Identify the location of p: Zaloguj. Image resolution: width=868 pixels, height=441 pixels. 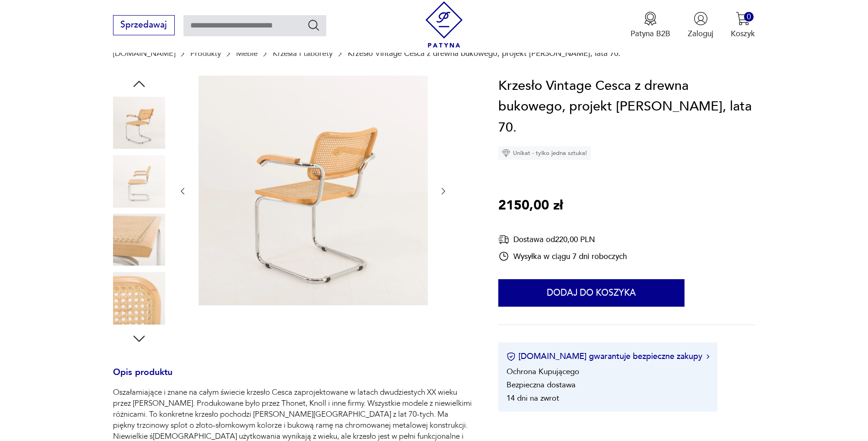
(701, 33).